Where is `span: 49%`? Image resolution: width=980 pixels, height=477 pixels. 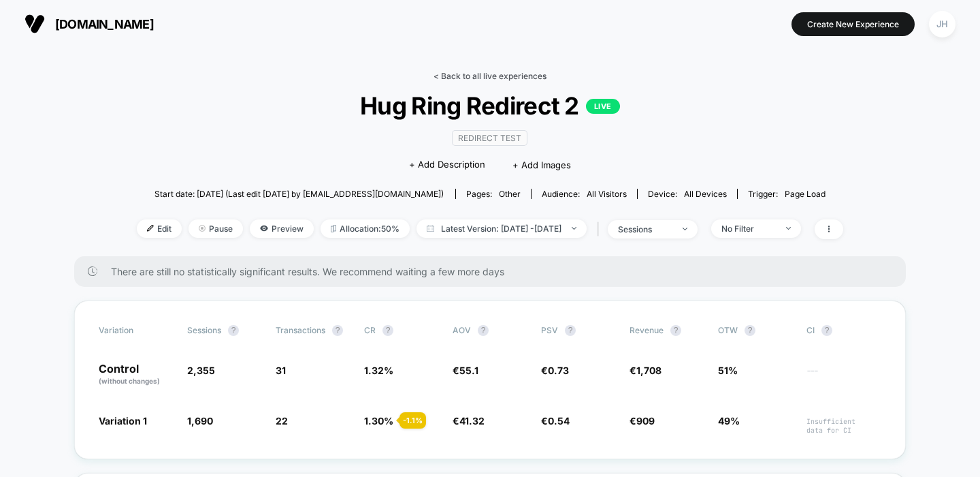 span: 49% is located at coordinates (729, 420).